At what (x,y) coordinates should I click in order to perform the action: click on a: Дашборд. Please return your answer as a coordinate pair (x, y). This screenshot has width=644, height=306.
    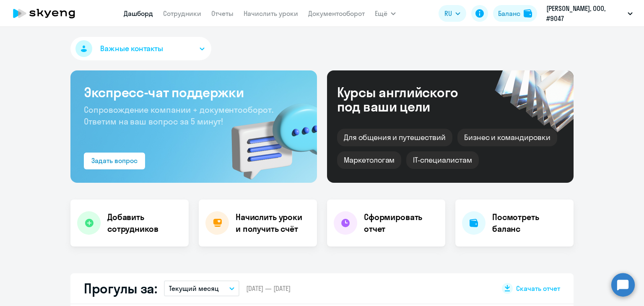
    Looking at the image, I should click on (139, 13).